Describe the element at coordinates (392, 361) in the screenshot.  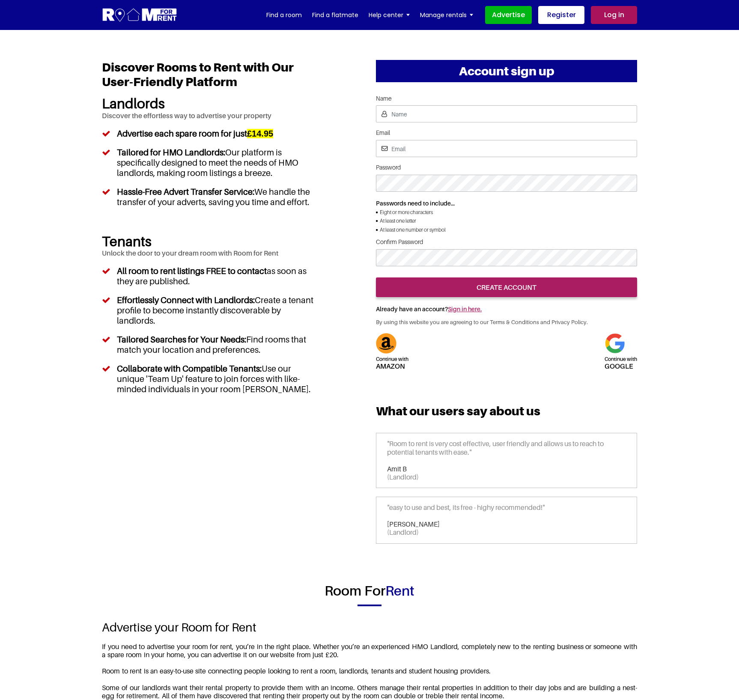
I see `h5: Amazon` at that location.